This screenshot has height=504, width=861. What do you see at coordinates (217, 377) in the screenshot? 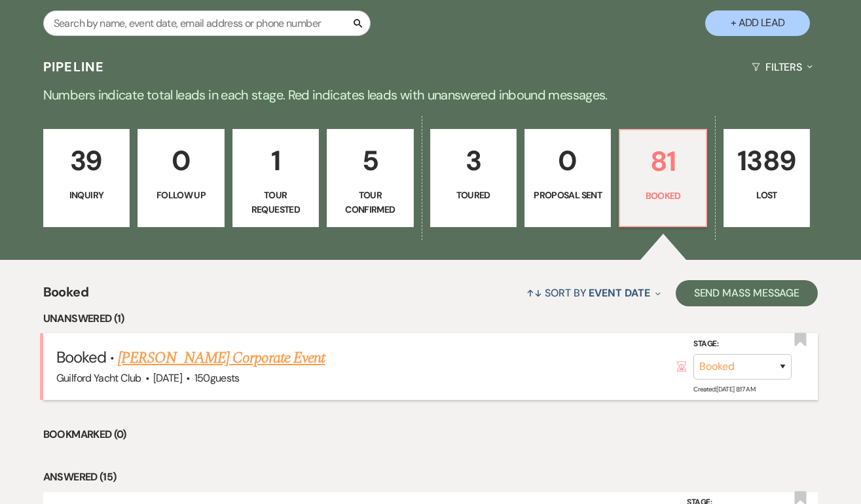
I see `span: 150 guests` at bounding box center [217, 377].